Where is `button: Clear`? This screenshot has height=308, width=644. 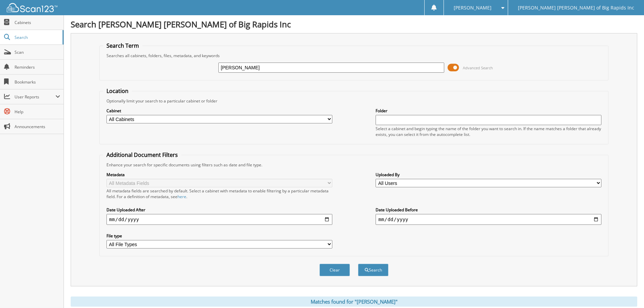
button: Clear is located at coordinates (335, 270).